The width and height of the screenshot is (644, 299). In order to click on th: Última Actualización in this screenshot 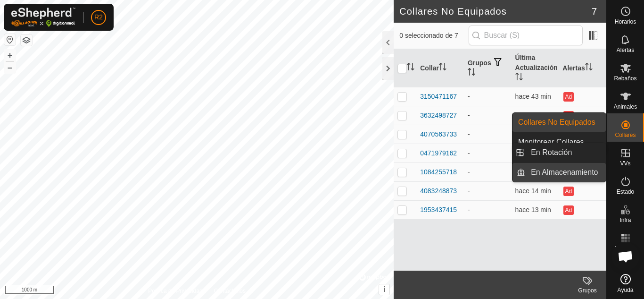, I will do `click(535, 68)`.